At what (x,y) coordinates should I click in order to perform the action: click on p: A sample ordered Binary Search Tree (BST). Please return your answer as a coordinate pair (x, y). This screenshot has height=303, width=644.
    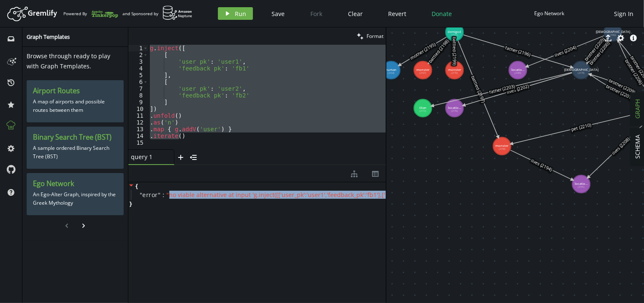
    Looking at the image, I should click on (75, 153).